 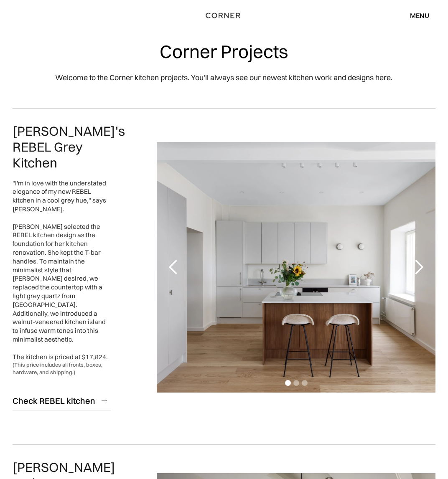 What do you see at coordinates (224, 51) in the screenshot?
I see `h1: Corner Projects` at bounding box center [224, 51].